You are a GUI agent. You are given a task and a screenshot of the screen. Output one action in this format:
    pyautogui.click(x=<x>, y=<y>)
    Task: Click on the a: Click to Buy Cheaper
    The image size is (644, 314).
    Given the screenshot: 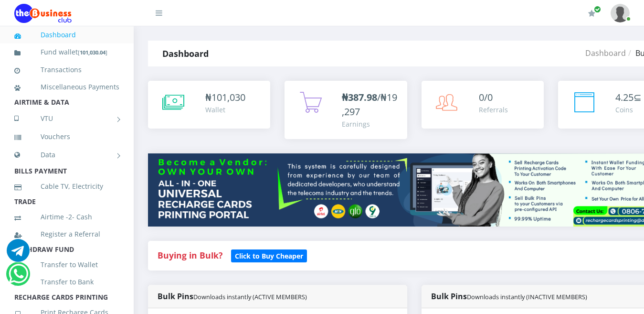 What is the action you would take?
    pyautogui.click(x=269, y=255)
    